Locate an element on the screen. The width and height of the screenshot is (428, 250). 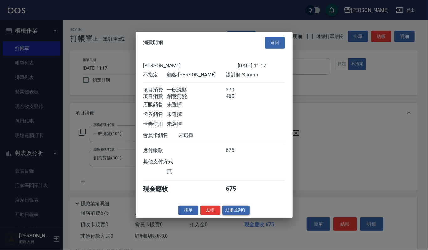
button: 結帳並列印 is located at coordinates (236, 210).